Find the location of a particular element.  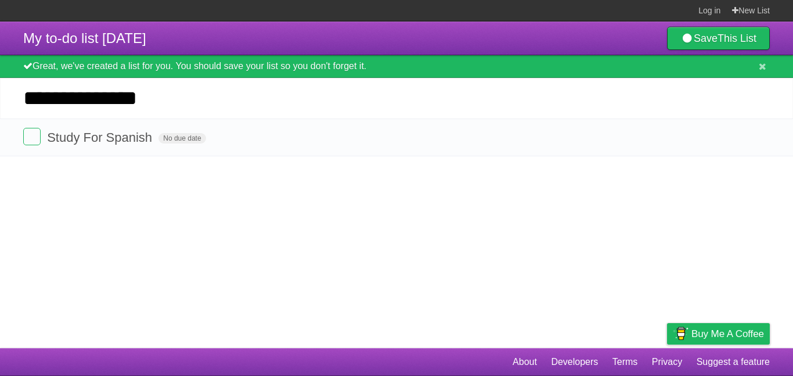

span: Buy me a coffee is located at coordinates (728, 333).